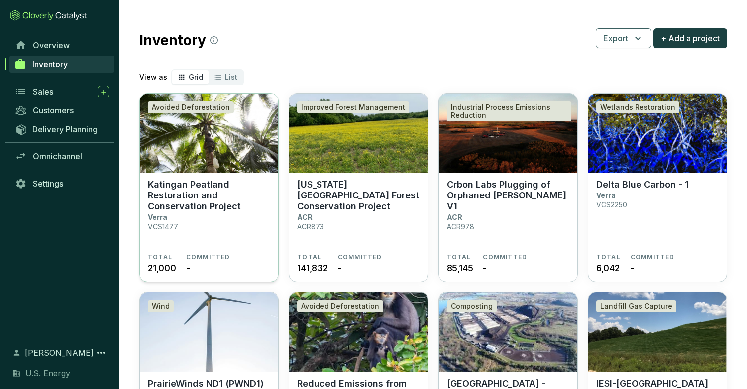 The image size is (747, 389). Describe the element at coordinates (196, 77) in the screenshot. I see `span: Grid` at that location.